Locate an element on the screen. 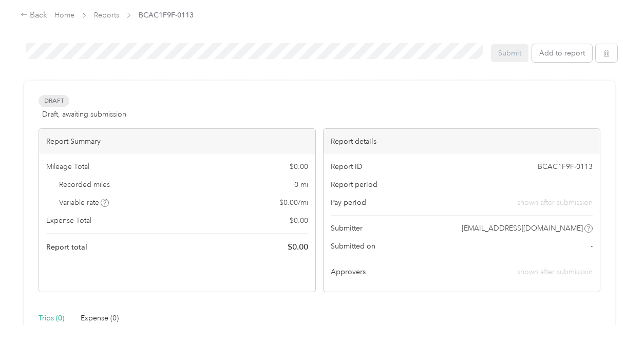 This screenshot has height=343, width=644. a: Home is located at coordinates (64, 15).